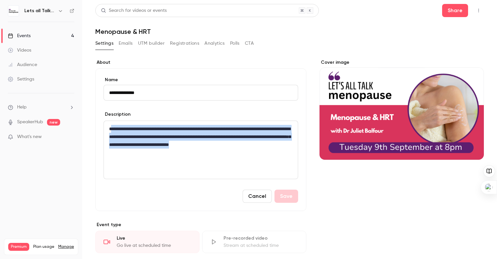 The width and height of the screenshot is (497, 259). I want to click on div: Audience, so click(22, 65).